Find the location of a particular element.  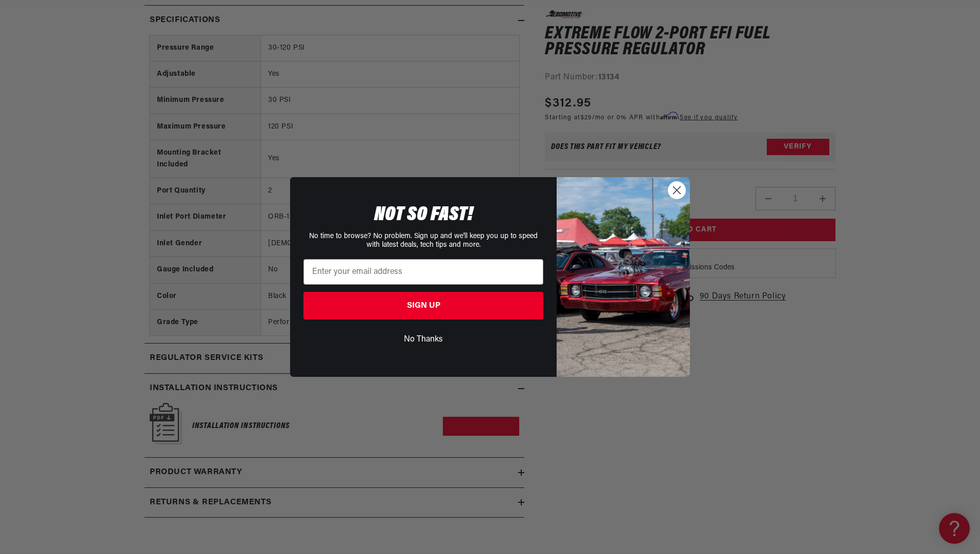

input: Enter your email address is located at coordinates (424, 272).